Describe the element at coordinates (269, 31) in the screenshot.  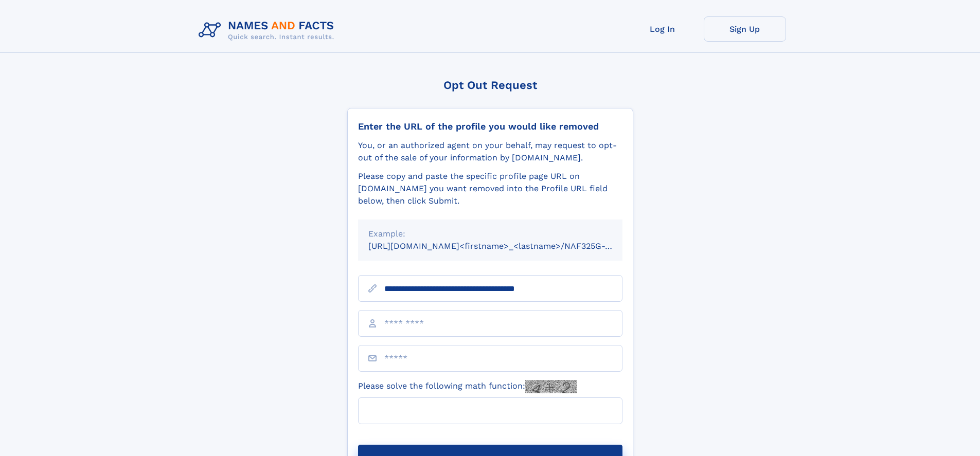
I see `img: Logo Names and Facts` at that location.